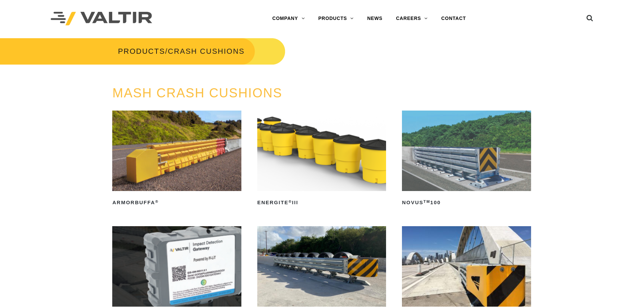 The width and height of the screenshot is (644, 308). What do you see at coordinates (466, 203) in the screenshot?
I see `h2: NOVUS 100` at bounding box center [466, 203].